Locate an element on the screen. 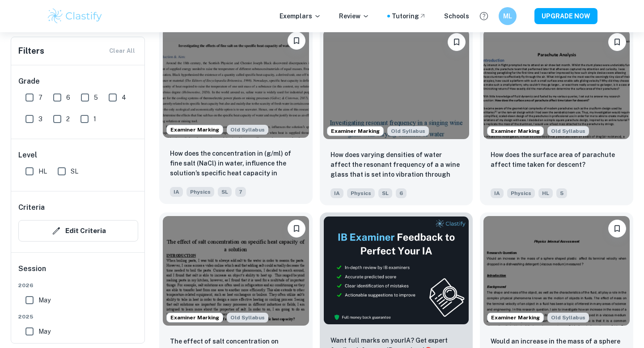  img: Physics IA example thumbnail: How does varying densities of water affe is located at coordinates (396, 84).